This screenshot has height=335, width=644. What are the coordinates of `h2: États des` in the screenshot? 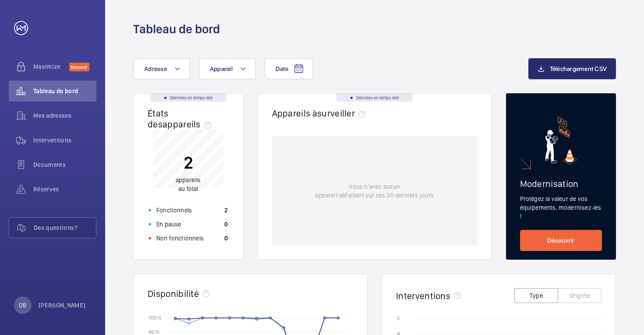 It's located at (181, 119).